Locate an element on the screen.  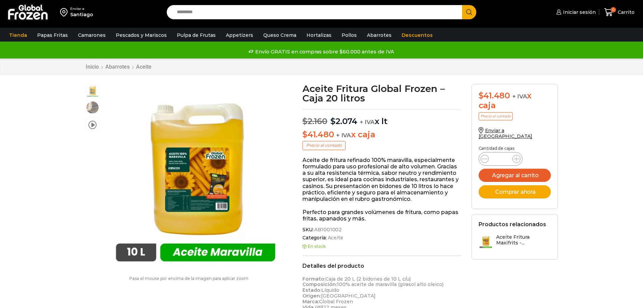
span: SKU: is located at coordinates (382, 229).